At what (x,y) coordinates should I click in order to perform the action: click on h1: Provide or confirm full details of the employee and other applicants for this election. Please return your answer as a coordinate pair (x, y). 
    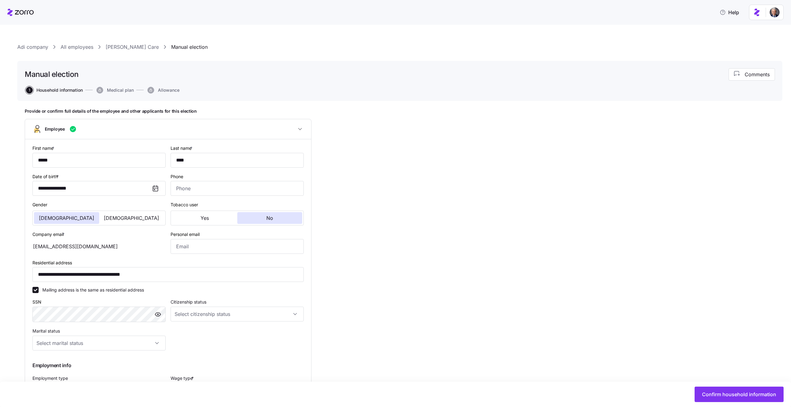
    Looking at the image, I should click on (168, 111).